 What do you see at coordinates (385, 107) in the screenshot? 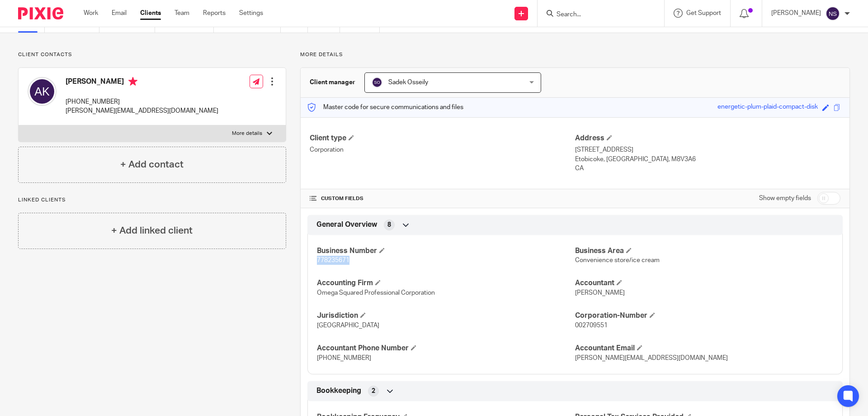
I see `p: Master code for secure communications and files` at bounding box center [385, 107].